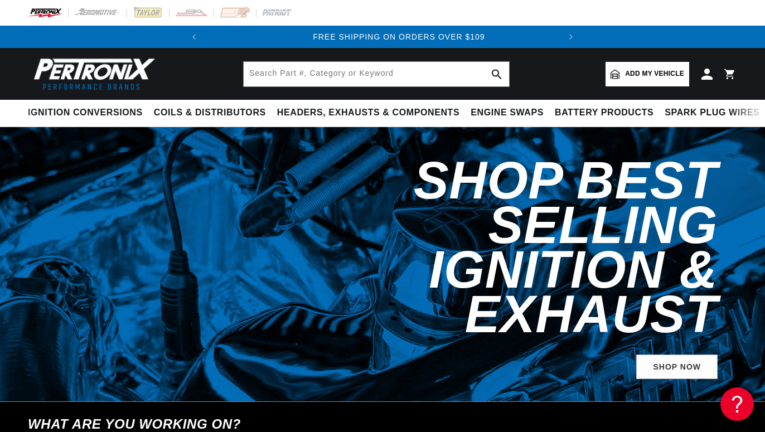 This screenshot has height=432, width=765. What do you see at coordinates (368, 113) in the screenshot?
I see `summary: Headers, Exhausts & Components` at bounding box center [368, 113].